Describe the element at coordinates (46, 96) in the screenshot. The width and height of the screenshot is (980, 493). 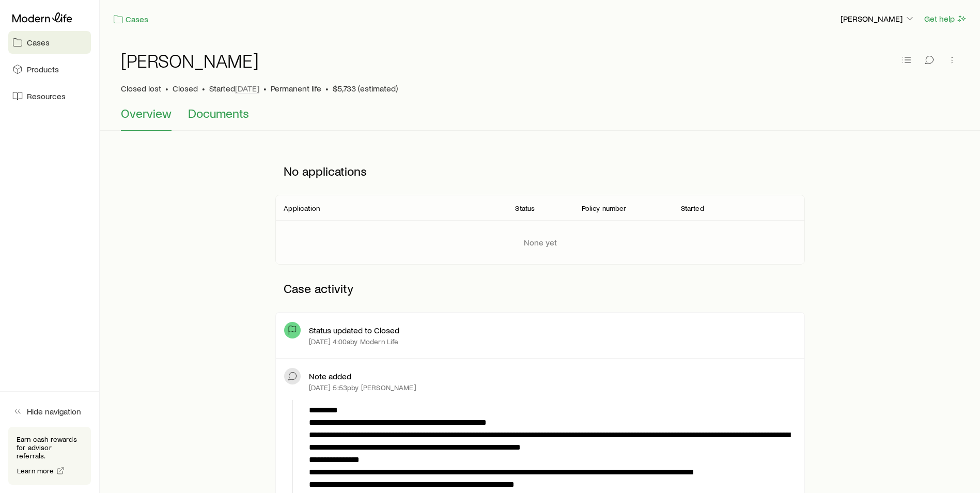
I see `span: Resources` at that location.